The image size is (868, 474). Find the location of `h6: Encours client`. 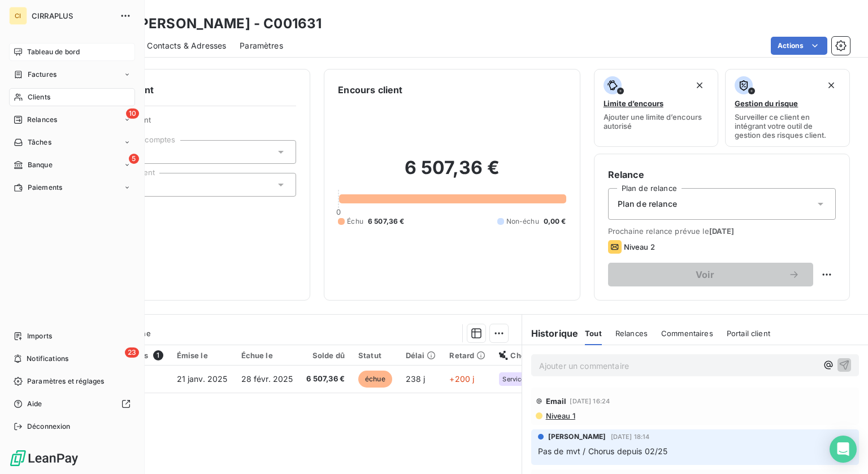

h6: Encours client is located at coordinates (370, 90).